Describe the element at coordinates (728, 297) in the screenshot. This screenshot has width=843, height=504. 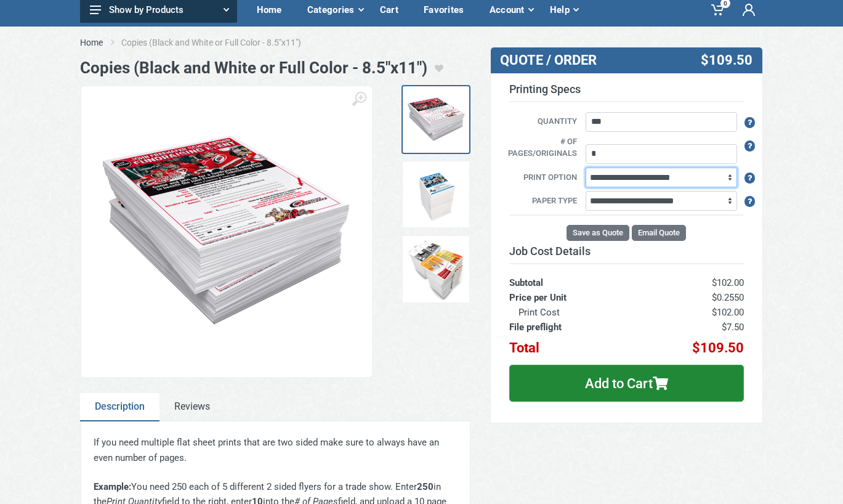
I see `span: $0.2550` at that location.